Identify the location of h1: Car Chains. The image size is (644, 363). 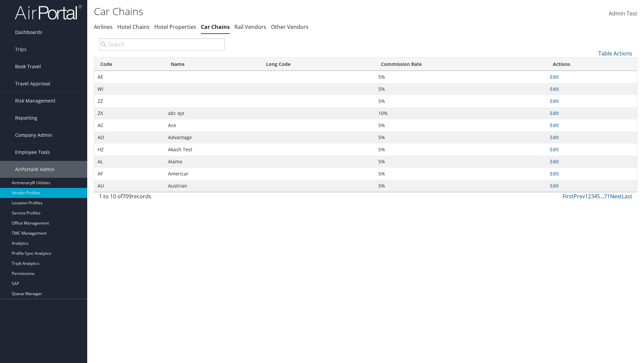
(275, 11).